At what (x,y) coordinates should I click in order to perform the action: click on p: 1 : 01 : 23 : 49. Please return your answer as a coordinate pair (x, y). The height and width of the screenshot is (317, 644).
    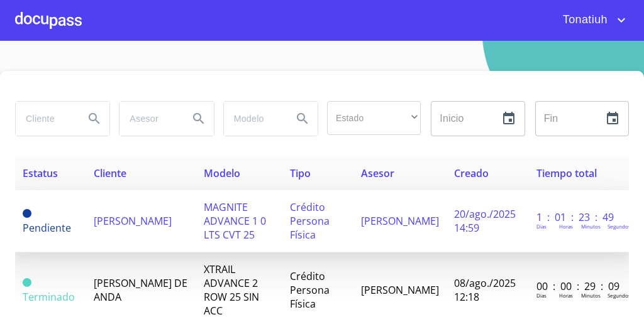
    Looking at the image, I should click on (578, 217).